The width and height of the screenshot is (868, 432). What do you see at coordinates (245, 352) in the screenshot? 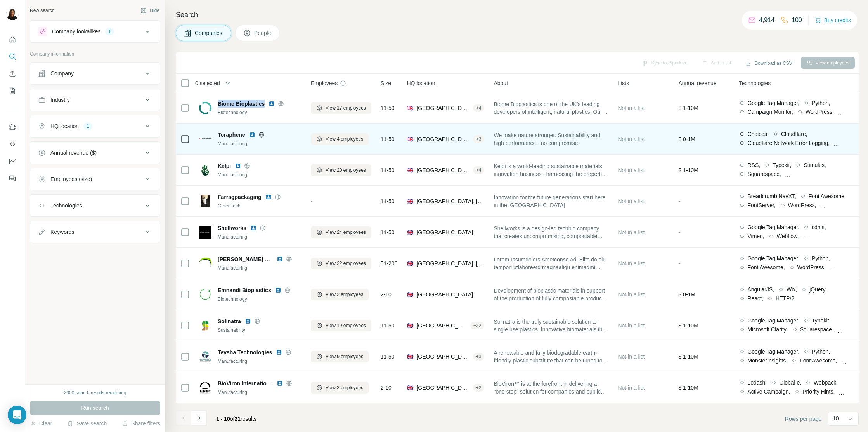
I see `span: Teysha Technologies` at bounding box center [245, 352].